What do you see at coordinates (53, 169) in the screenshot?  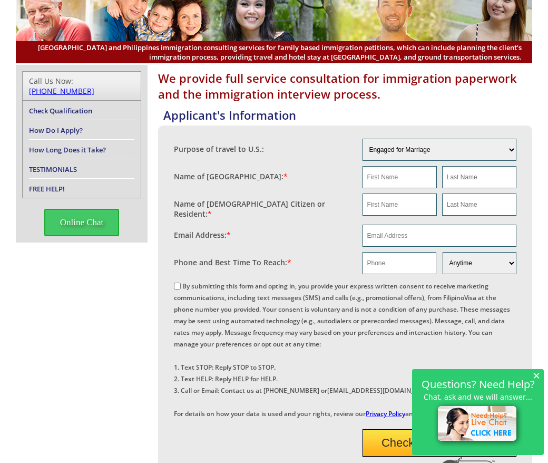 I see `a: TESTIMONIALS` at bounding box center [53, 169].